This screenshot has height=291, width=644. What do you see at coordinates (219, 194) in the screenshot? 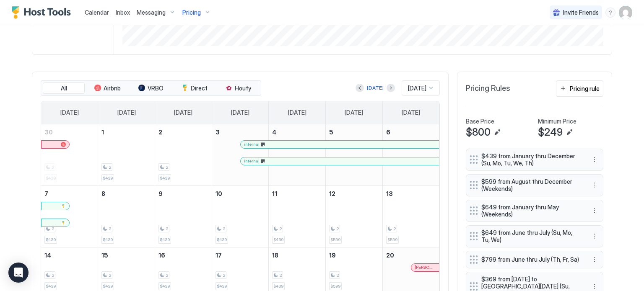
I see `span: 10` at bounding box center [219, 194].